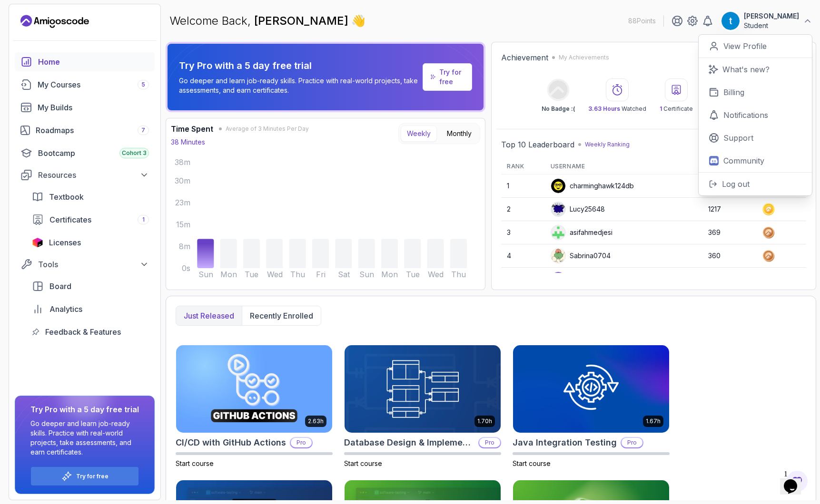  Describe the element at coordinates (523, 256) in the screenshot. I see `td: 4` at that location.